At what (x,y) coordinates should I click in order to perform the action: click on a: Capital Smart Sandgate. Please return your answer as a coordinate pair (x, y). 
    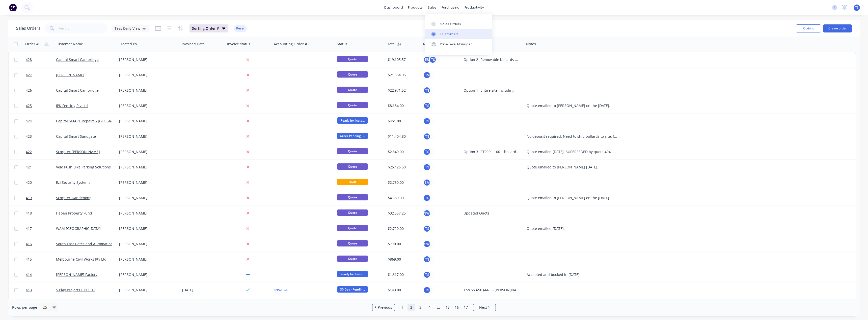
    Looking at the image, I should click on (76, 136).